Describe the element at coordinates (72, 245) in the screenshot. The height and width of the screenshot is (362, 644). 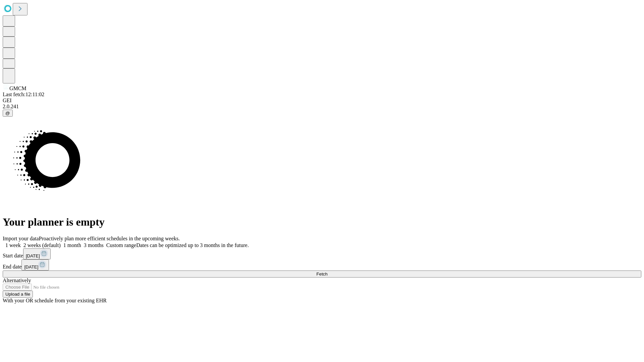
I see `span: 1 month` at that location.